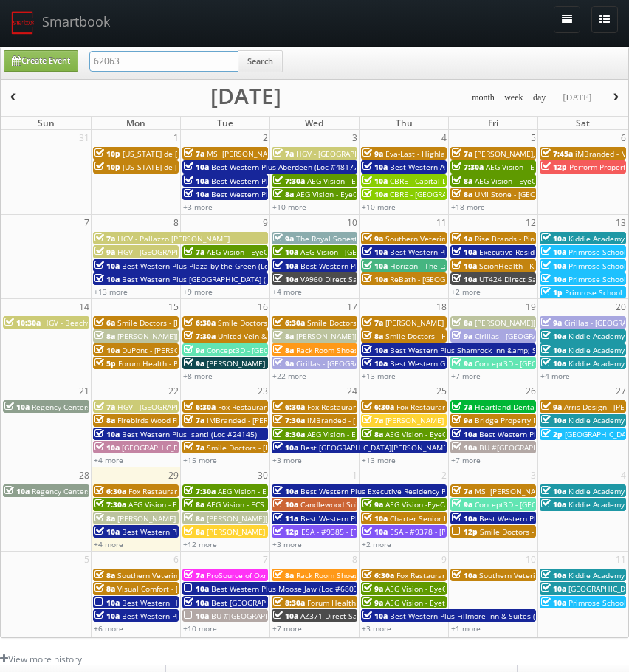 The height and width of the screenshot is (672, 629). I want to click on a: +15 more, so click(200, 460).